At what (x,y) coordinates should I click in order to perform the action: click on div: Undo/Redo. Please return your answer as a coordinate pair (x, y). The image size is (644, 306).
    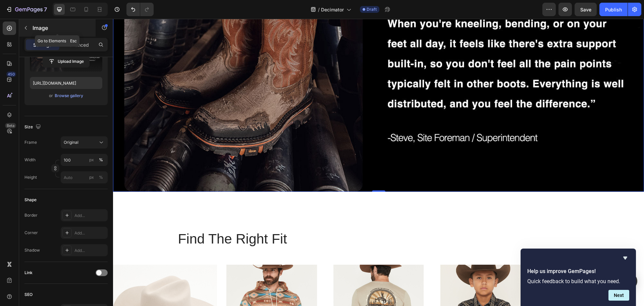
    Looking at the image, I should click on (140, 10).